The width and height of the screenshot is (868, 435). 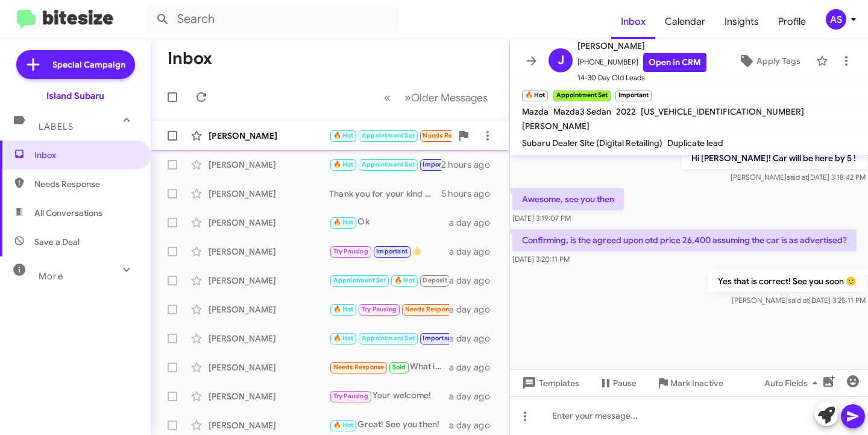 I want to click on p: Yes that is correct! See you soon 🙂, so click(x=787, y=281).